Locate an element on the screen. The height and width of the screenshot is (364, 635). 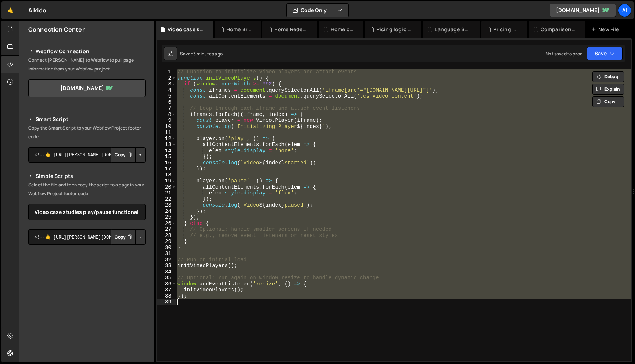
div: 32 is located at coordinates (167, 260).